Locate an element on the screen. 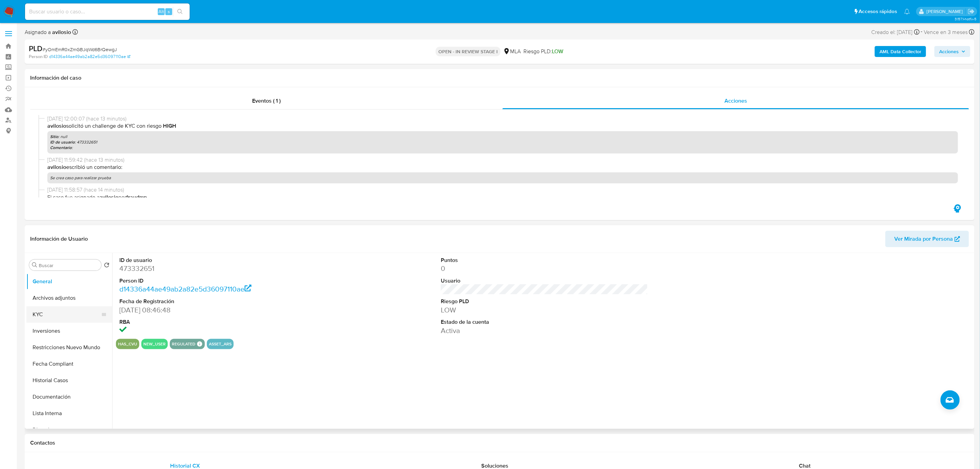 The height and width of the screenshot is (469, 980). b: AML Data Collector is located at coordinates (900, 52).